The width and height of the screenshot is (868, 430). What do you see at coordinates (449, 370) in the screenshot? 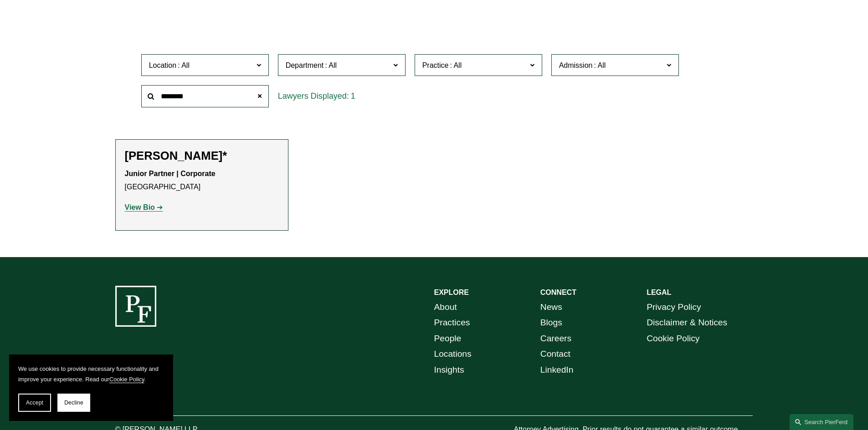
I see `a: Insights` at bounding box center [449, 370].